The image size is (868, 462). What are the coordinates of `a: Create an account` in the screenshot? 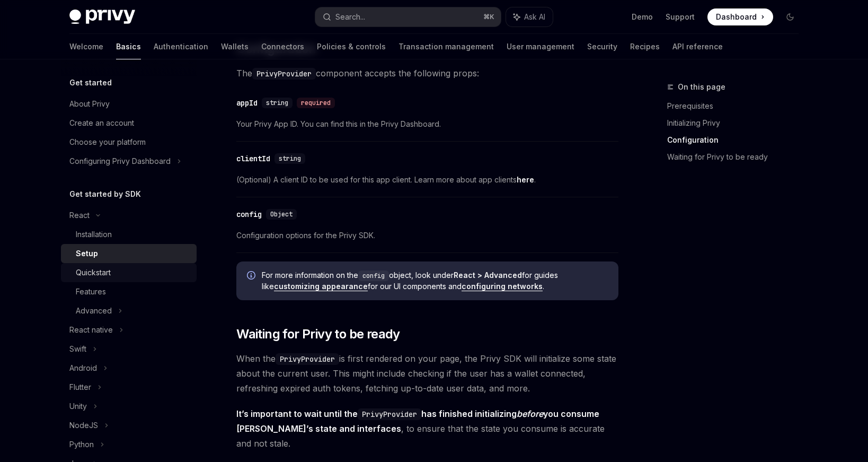 It's located at (129, 123).